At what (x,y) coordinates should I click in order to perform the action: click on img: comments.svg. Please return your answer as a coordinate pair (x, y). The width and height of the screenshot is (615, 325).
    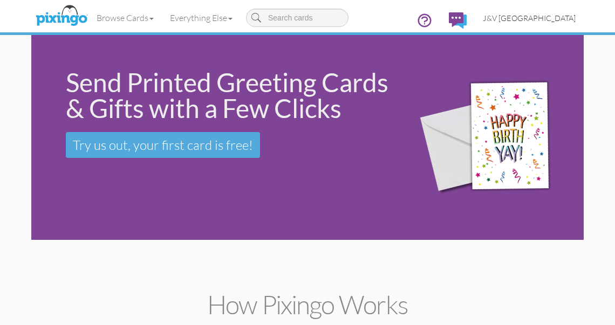
    Looking at the image, I should click on (458, 21).